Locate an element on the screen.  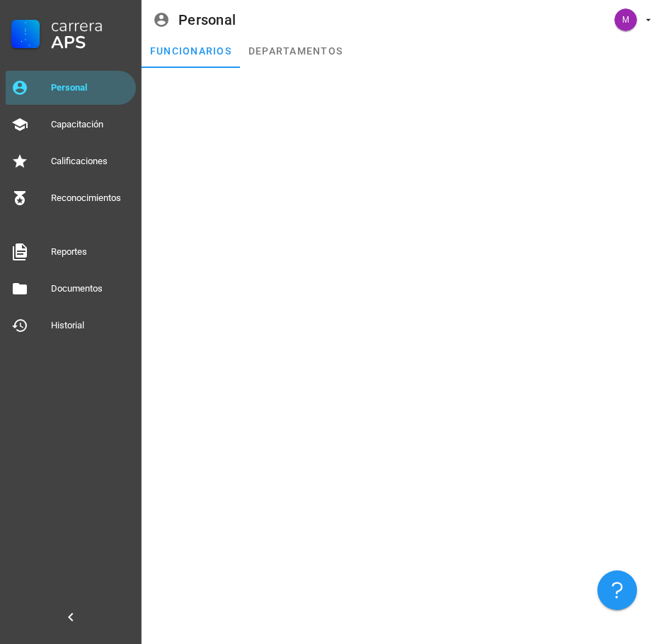
div: APS is located at coordinates (91, 43).